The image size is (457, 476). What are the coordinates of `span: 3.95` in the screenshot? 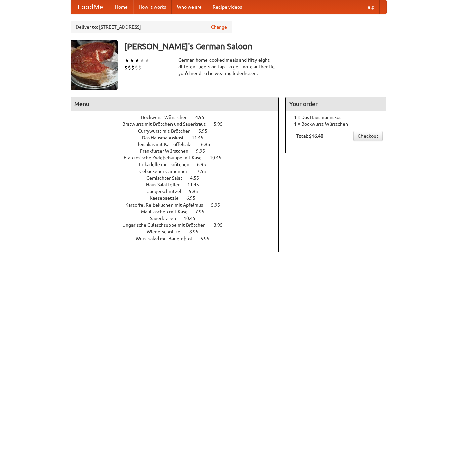 It's located at (221, 225).